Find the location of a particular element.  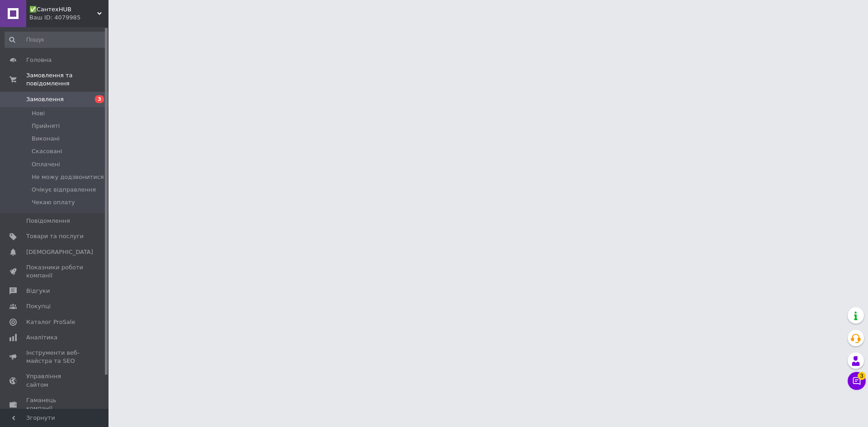

span: Очікує відправлення is located at coordinates (63, 190).